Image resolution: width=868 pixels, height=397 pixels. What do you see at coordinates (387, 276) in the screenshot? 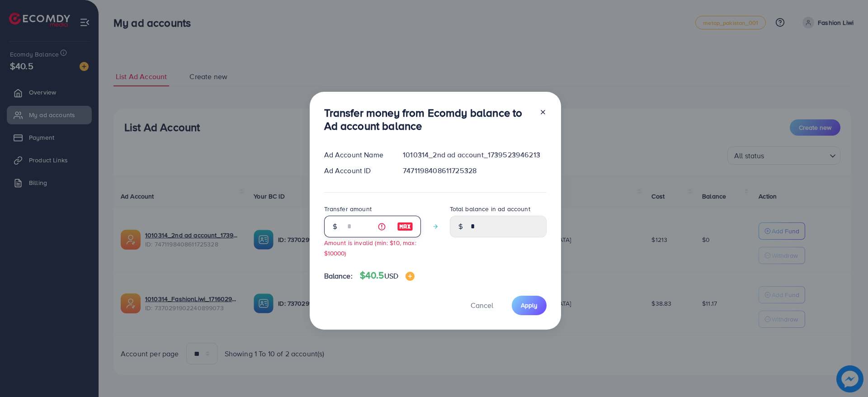
I see `h4: $40.5` at bounding box center [387, 276].